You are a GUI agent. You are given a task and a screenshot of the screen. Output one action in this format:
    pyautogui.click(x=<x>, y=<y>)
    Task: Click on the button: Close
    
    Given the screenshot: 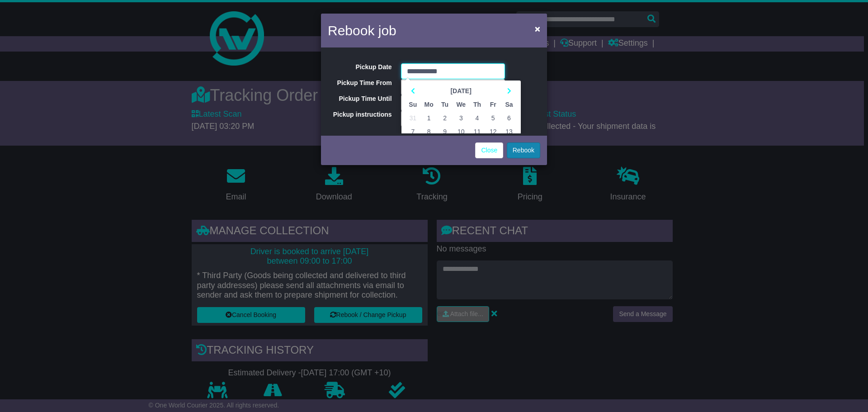 What is the action you would take?
    pyautogui.click(x=538, y=29)
    